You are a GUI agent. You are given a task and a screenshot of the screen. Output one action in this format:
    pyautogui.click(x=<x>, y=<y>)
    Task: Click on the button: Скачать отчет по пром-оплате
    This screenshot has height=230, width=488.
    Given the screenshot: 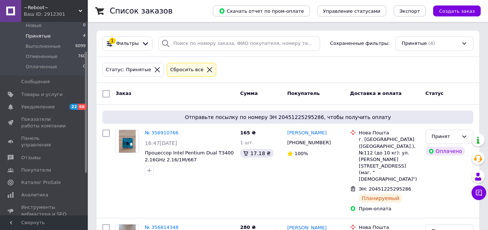 What is the action you would take?
    pyautogui.click(x=261, y=11)
    